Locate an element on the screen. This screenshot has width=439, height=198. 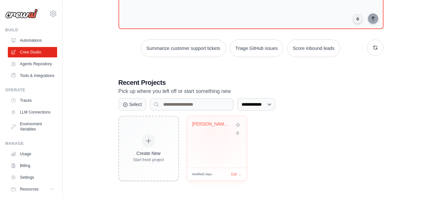
div: Cris Hair - WhatsApp Automation with Evolution API is located at coordinates (212, 124).